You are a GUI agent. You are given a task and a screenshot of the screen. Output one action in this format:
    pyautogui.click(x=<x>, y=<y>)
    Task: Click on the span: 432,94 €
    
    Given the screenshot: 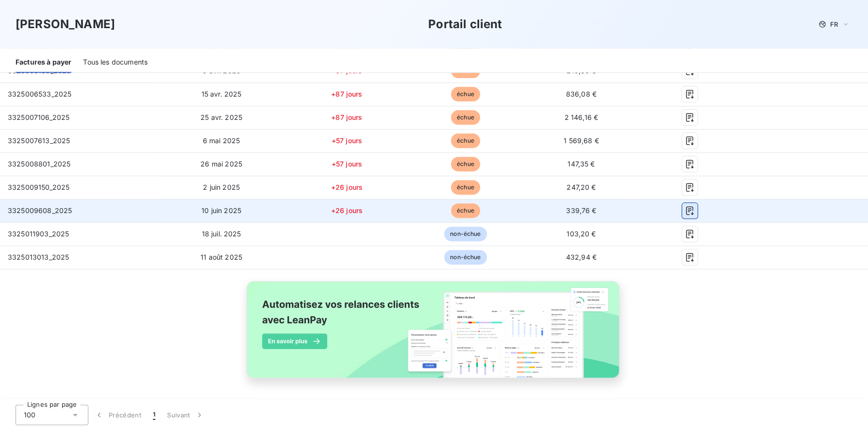 What is the action you would take?
    pyautogui.click(x=581, y=257)
    